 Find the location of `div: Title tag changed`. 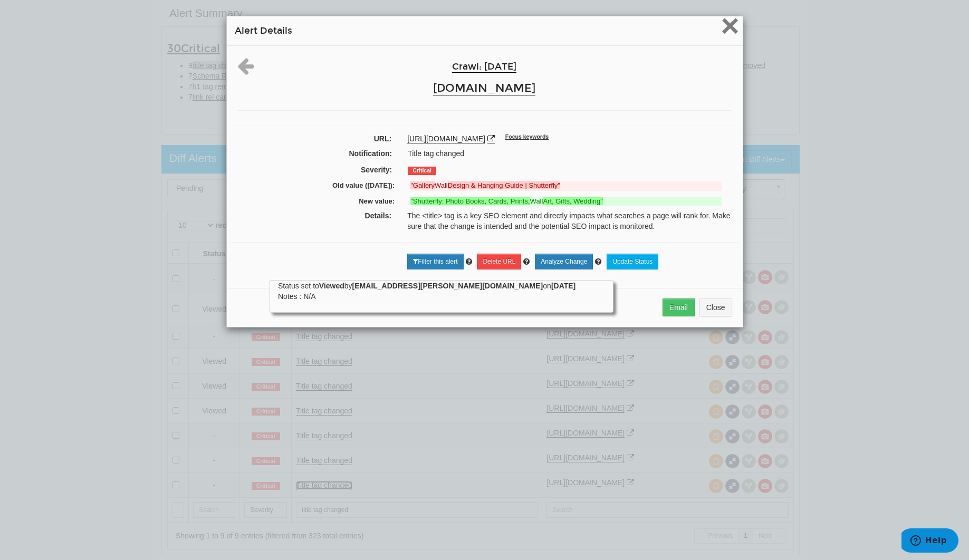

div: Title tag changed is located at coordinates (568, 153).